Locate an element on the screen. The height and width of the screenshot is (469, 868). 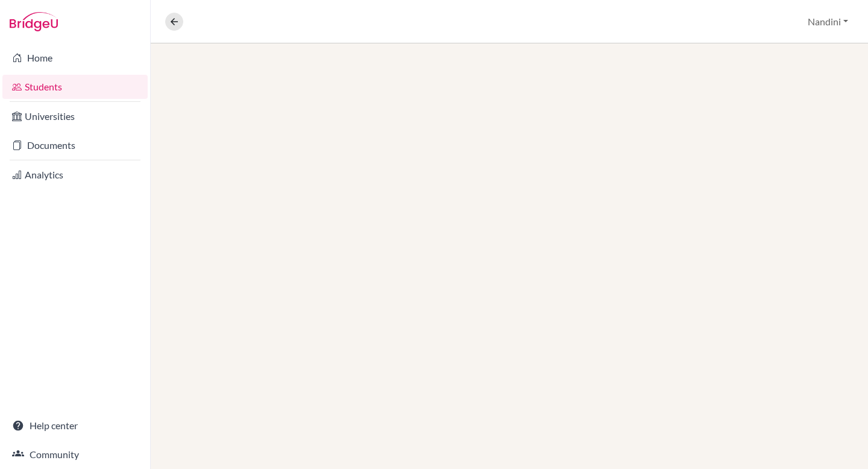
a: Universities is located at coordinates (74, 117).